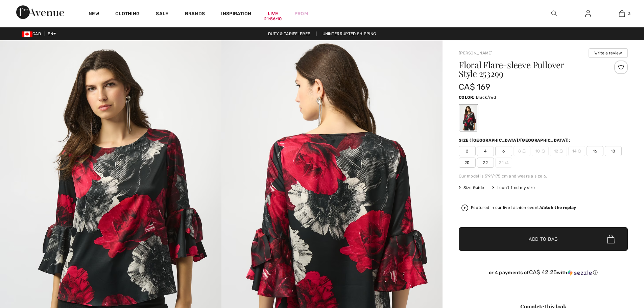 The width and height of the screenshot is (644, 308). Describe the element at coordinates (504, 163) in the screenshot. I see `span: 24` at that location.